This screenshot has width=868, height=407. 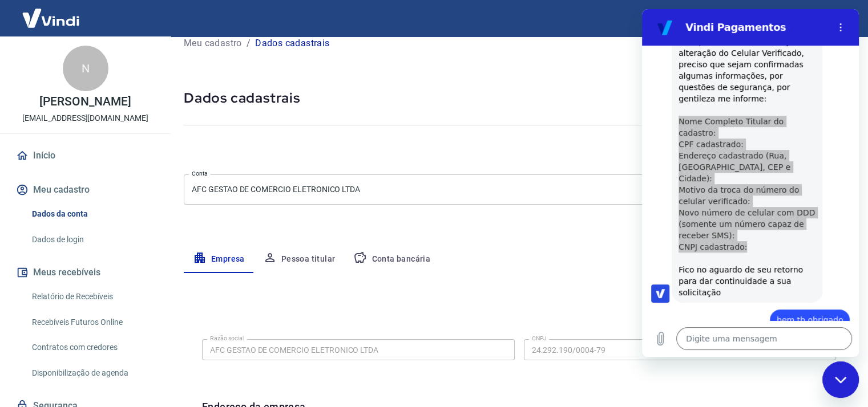 What do you see at coordinates (51, 18) in the screenshot?
I see `img: Vindi` at bounding box center [51, 18].